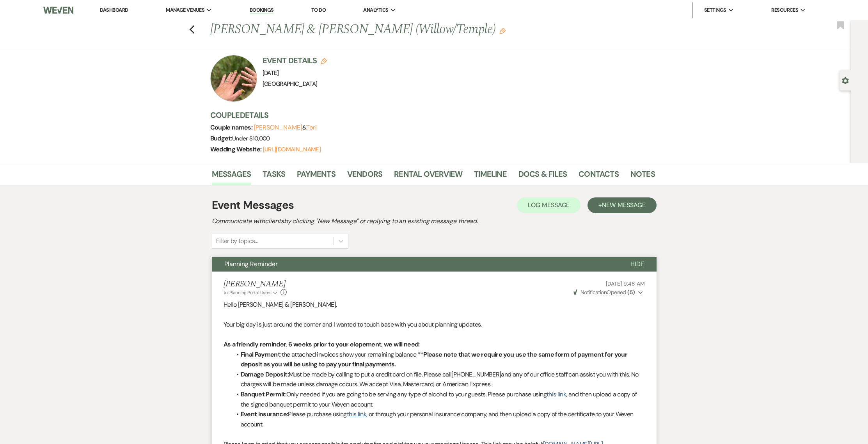 The height and width of the screenshot is (444, 868). Describe the element at coordinates (429, 115) in the screenshot. I see `h3: Couple Details` at that location.